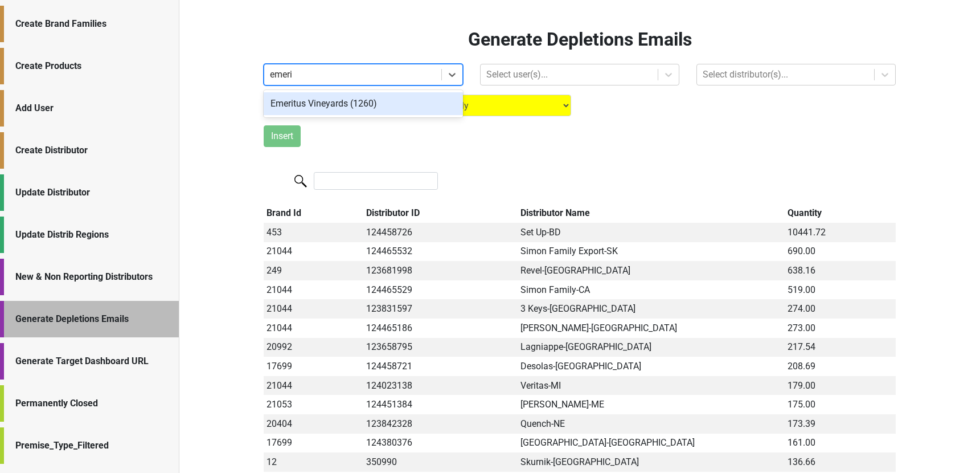 This screenshot has height=473, width=980. What do you see at coordinates (441, 213) in the screenshot?
I see `th: Distributor ID: activate to sort column ascending` at bounding box center [441, 213].